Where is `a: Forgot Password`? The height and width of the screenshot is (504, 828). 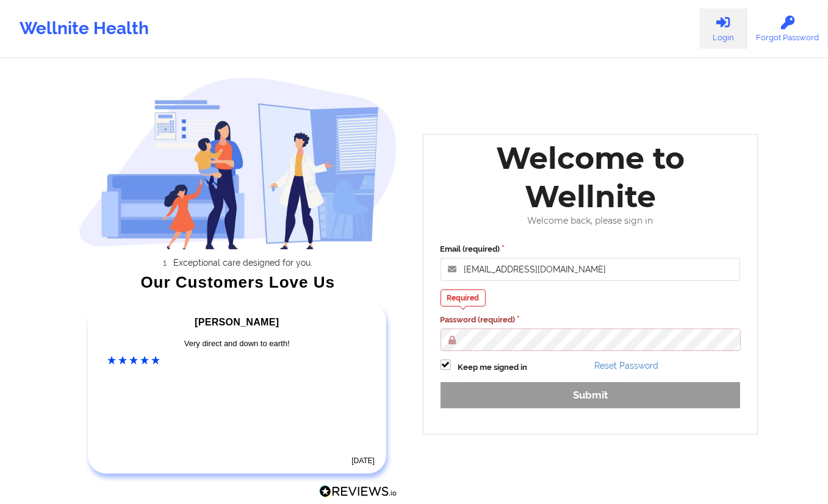 a: Forgot Password is located at coordinates (787, 29).